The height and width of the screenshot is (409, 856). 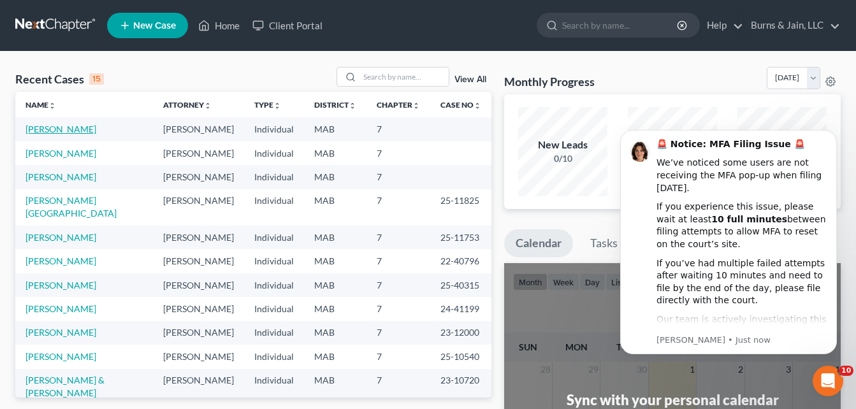 What do you see at coordinates (471, 80) in the screenshot?
I see `a: View All` at bounding box center [471, 80].